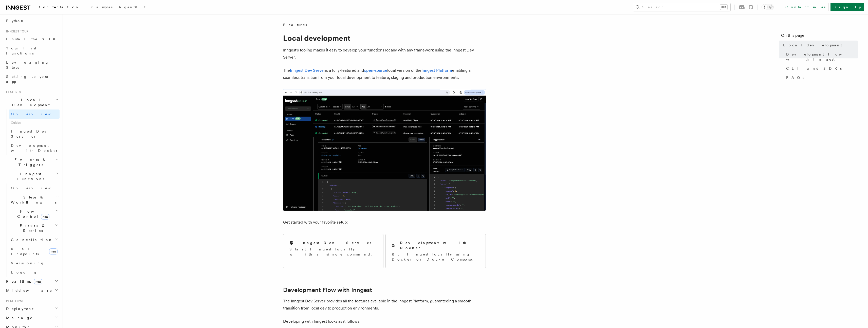  I want to click on h4: On this page, so click(820, 36).